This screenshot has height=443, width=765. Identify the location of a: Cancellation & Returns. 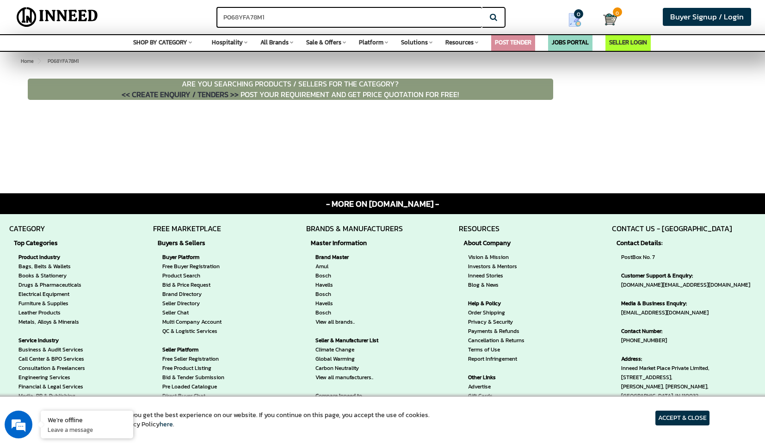
(497, 341).